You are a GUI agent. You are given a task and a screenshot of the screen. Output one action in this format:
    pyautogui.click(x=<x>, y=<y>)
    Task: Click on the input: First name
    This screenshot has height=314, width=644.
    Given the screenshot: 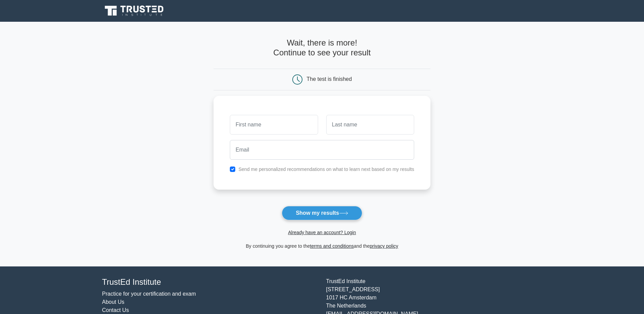 What is the action you would take?
    pyautogui.click(x=274, y=125)
    